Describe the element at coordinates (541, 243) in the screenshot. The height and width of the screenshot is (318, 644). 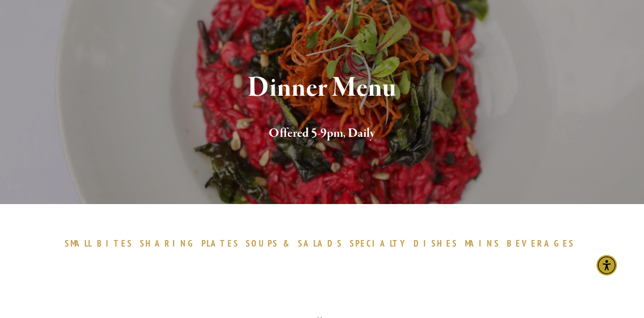
I see `span: BEVERAGES` at that location.